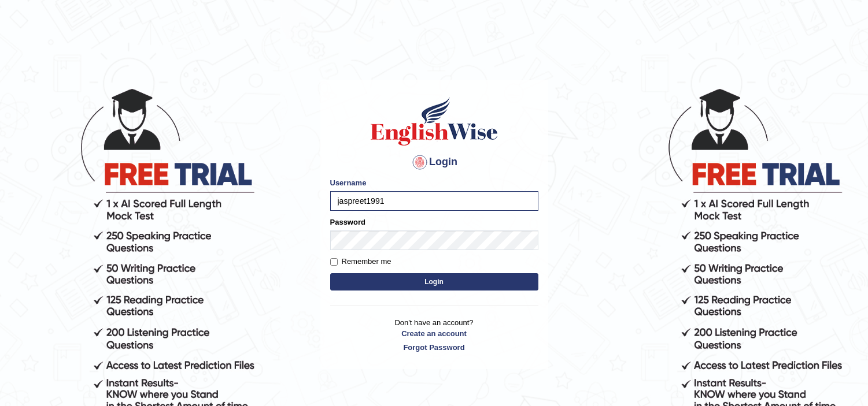  I want to click on h4: Login, so click(434, 162).